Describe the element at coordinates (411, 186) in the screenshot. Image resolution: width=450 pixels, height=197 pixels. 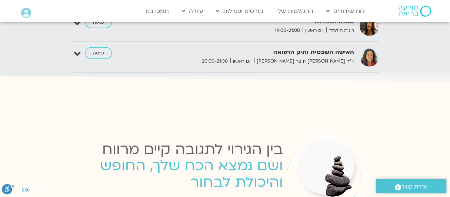
I see `a: יצירת קשר` at that location.